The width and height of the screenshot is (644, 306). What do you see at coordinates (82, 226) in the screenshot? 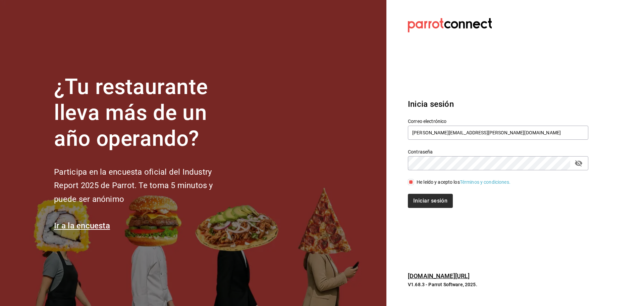
I see `a: Ir a la encuesta` at bounding box center [82, 226].